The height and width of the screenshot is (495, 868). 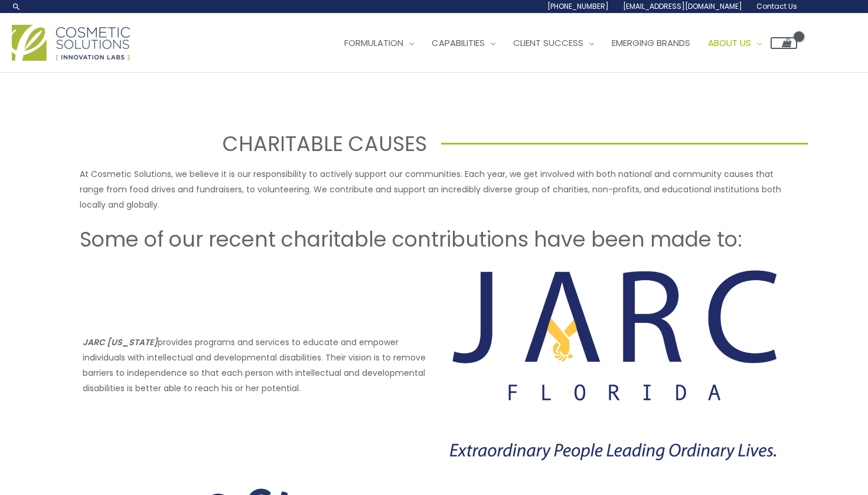 What do you see at coordinates (464, 43) in the screenshot?
I see `a: Capabilities` at bounding box center [464, 43].